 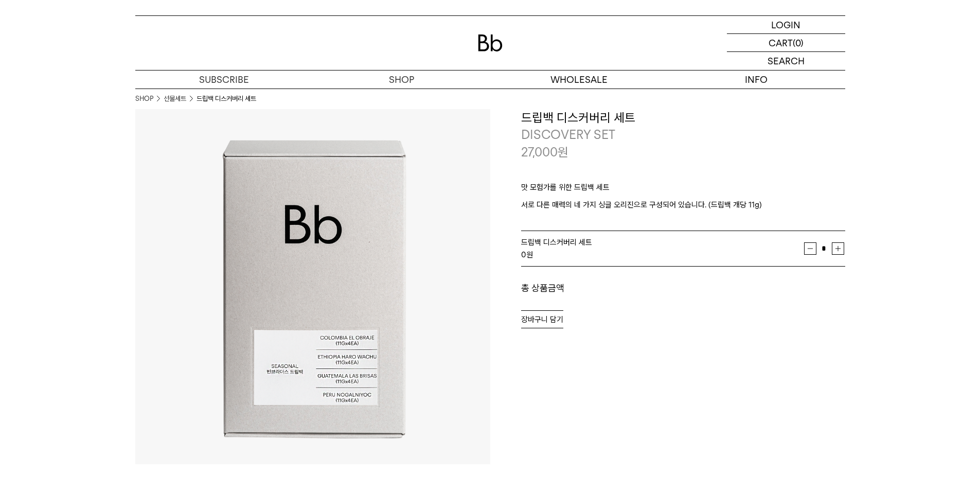 I want to click on h3: 드립백 디스커버리 세트, so click(x=683, y=118).